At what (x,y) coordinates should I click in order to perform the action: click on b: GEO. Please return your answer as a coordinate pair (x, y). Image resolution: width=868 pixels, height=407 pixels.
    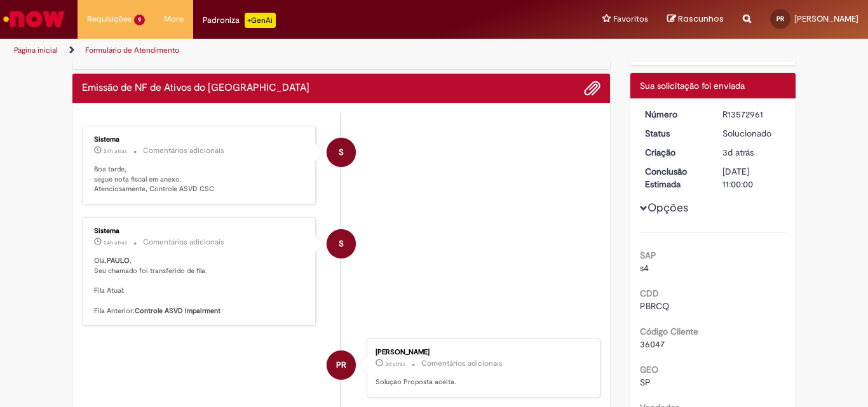
    Looking at the image, I should click on (649, 370).